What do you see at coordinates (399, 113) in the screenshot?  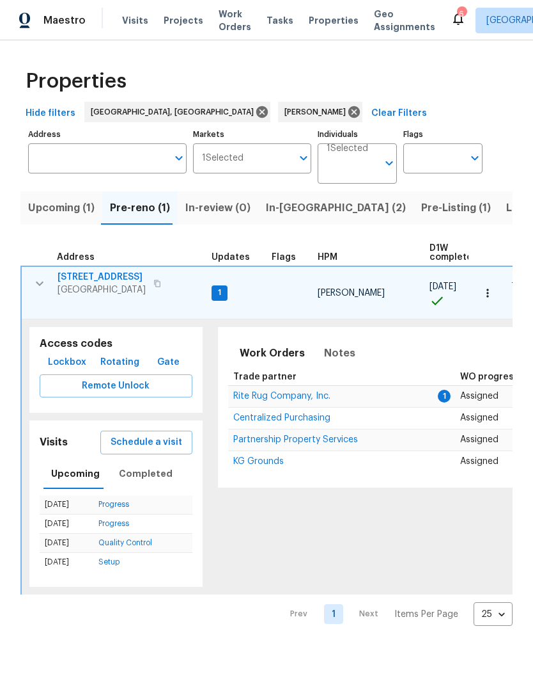 I see `span: Clear Filters` at bounding box center [399, 113].